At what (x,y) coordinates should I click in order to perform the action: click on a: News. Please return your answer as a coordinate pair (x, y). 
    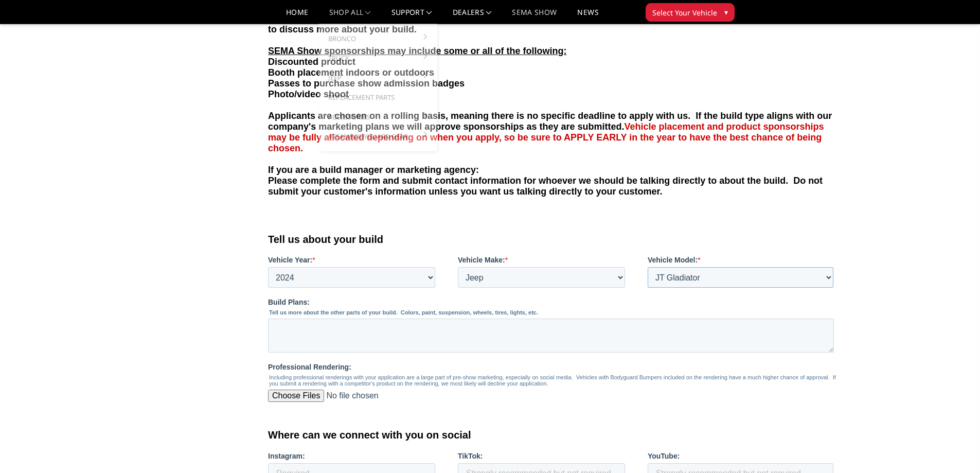
    Looking at the image, I should click on (588, 16).